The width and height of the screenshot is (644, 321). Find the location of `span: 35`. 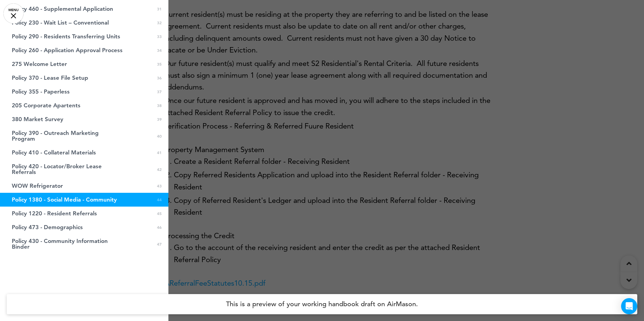

span: 35 is located at coordinates (159, 64).